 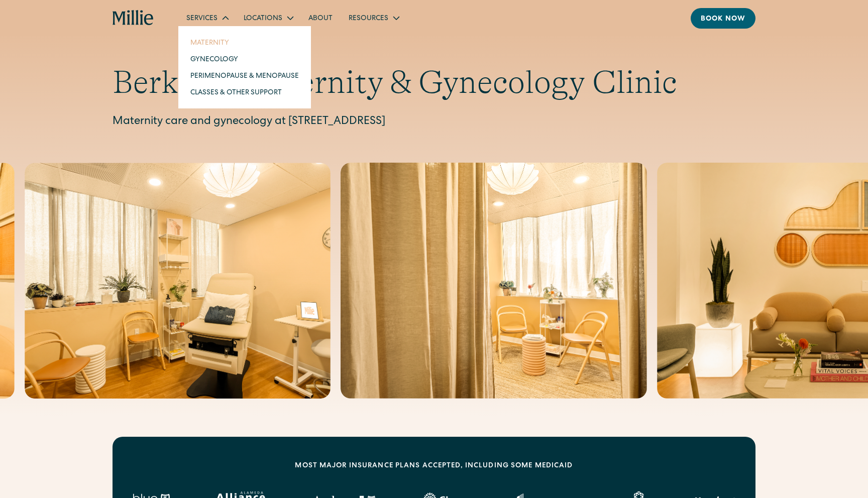 What do you see at coordinates (434, 82) in the screenshot?
I see `h1: Berkeley Maternity & Gynecology Clinic` at bounding box center [434, 82].